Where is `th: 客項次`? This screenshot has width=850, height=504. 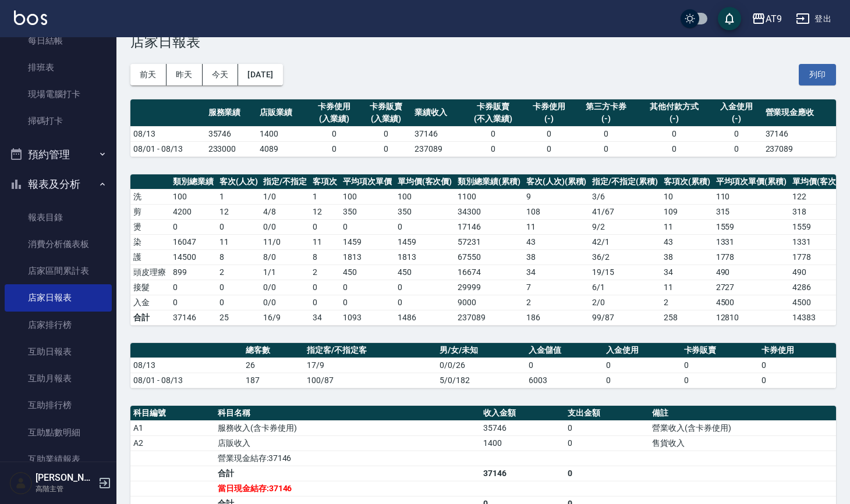 th: 客項次 is located at coordinates (325, 182).